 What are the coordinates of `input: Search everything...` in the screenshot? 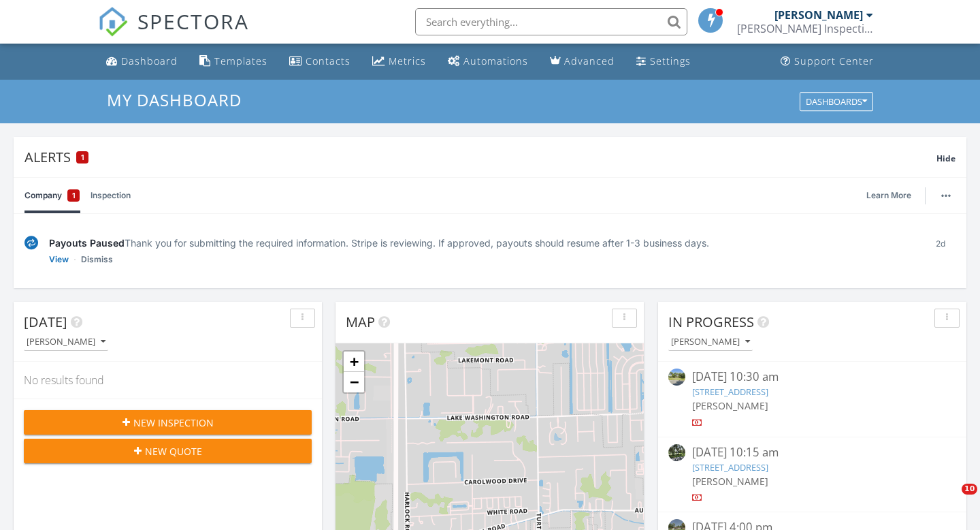 It's located at (552, 22).